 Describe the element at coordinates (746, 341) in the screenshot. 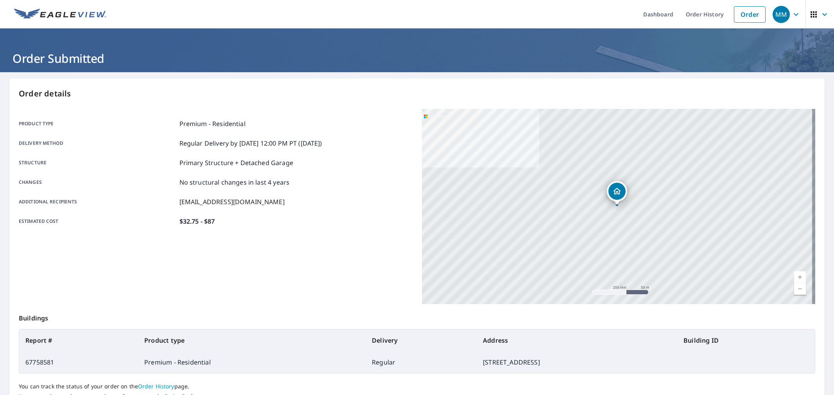

I see `th: Building ID` at that location.